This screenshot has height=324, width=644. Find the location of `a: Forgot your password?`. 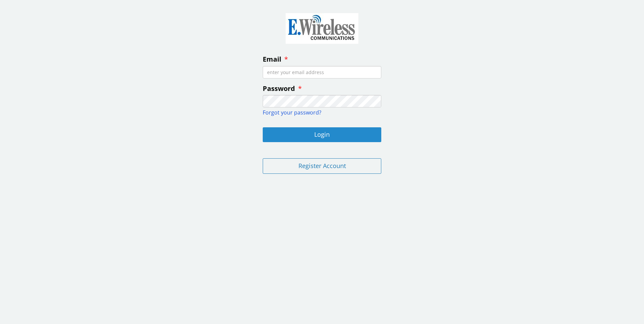

a: Forgot your password? is located at coordinates (292, 113).